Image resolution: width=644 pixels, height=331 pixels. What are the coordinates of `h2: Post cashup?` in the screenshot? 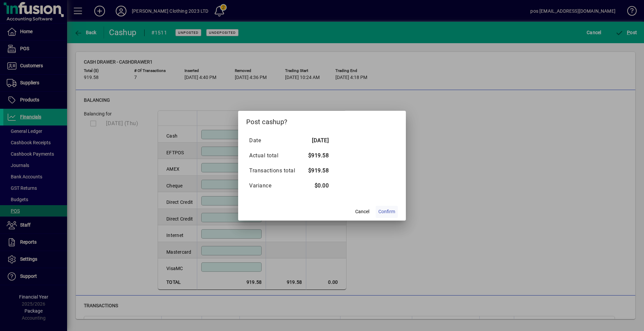 It's located at (322, 120).